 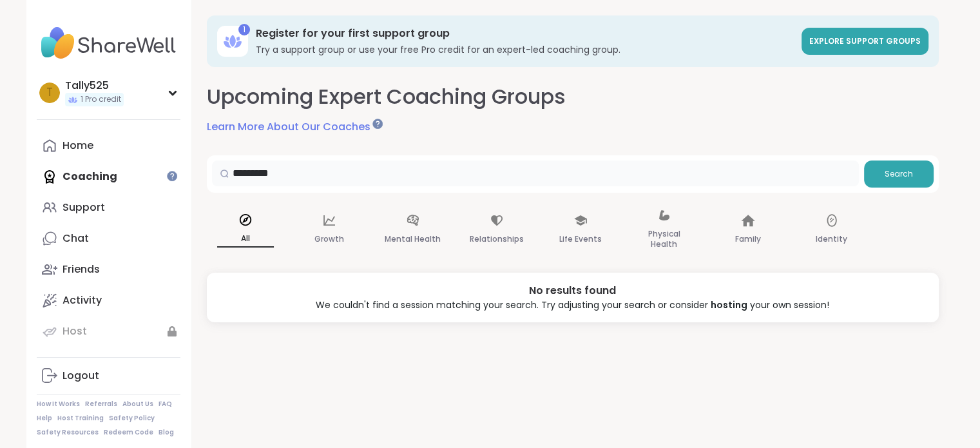 What do you see at coordinates (81, 269) in the screenshot?
I see `div: Friends` at bounding box center [81, 269].